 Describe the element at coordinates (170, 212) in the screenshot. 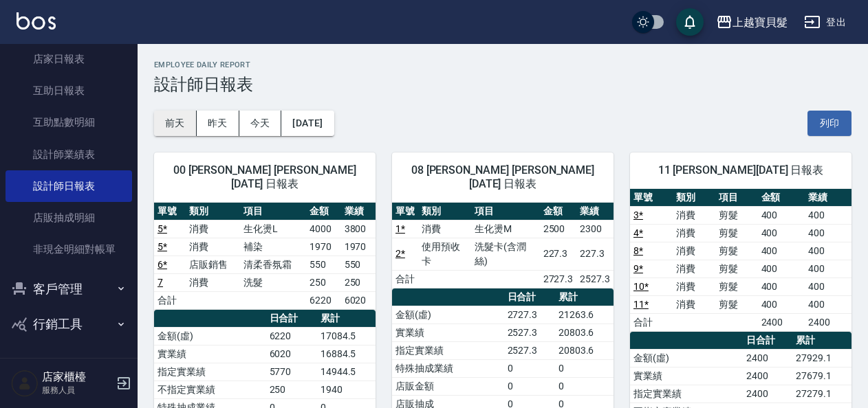

I see `th: 單號` at that location.